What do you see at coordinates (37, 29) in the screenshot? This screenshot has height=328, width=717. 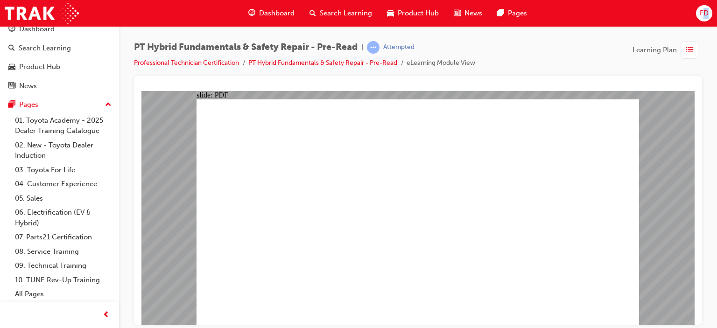 I see `div: Dashboard` at bounding box center [37, 29].